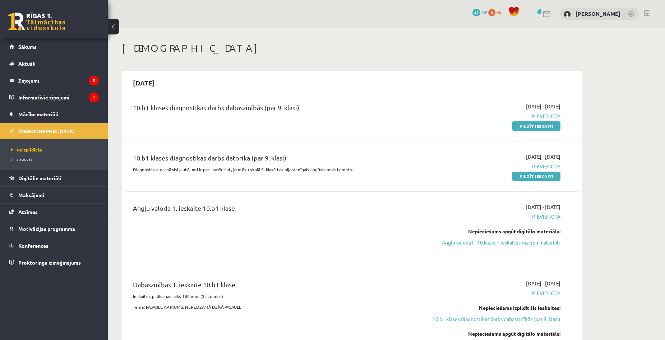  What do you see at coordinates (493, 319) in the screenshot?
I see `a: 10.b1 klases diagnostikas darbs dabaszinībās (par 9. klasi)` at bounding box center [493, 319].